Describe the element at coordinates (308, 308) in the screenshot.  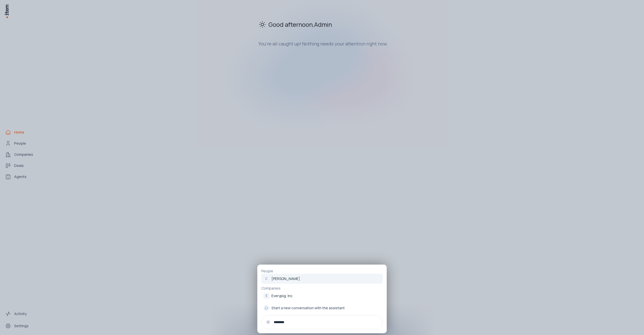
I see `span: Start a new conversation with the assistant` at that location.